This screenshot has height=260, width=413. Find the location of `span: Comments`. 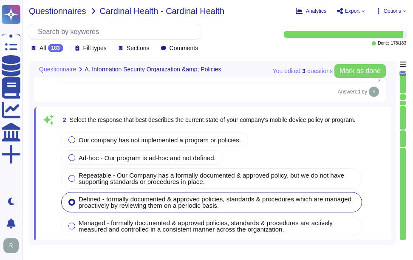

span: Comments is located at coordinates (184, 48).